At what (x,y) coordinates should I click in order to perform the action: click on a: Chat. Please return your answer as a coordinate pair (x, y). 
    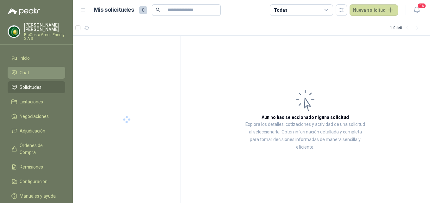
    Looking at the image, I should click on (36, 73).